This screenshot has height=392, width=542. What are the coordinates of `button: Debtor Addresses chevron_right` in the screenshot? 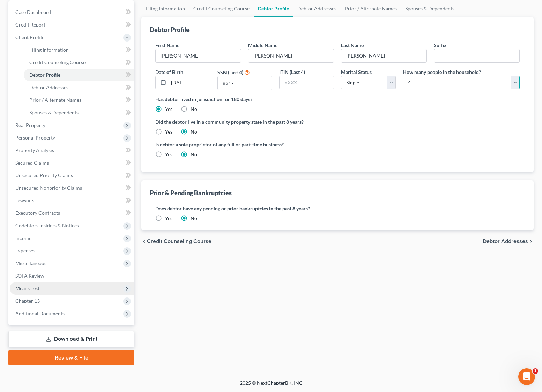 It's located at (508, 241).